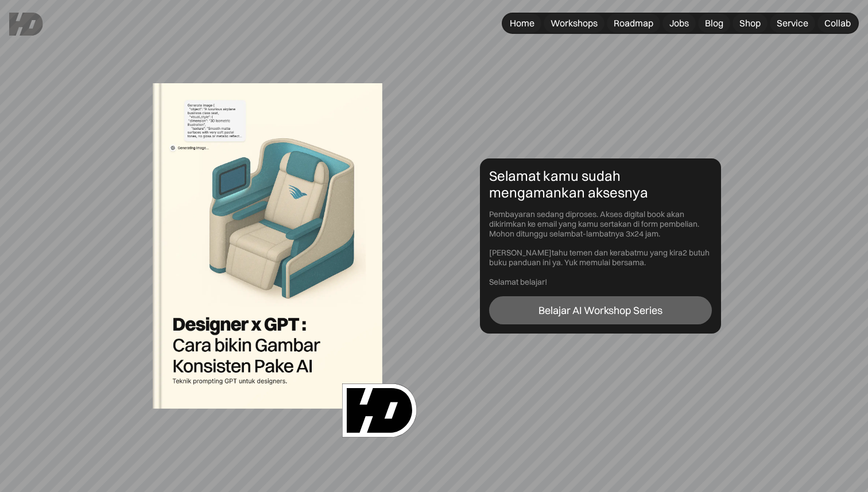  I want to click on div: Roadmap, so click(633, 23).